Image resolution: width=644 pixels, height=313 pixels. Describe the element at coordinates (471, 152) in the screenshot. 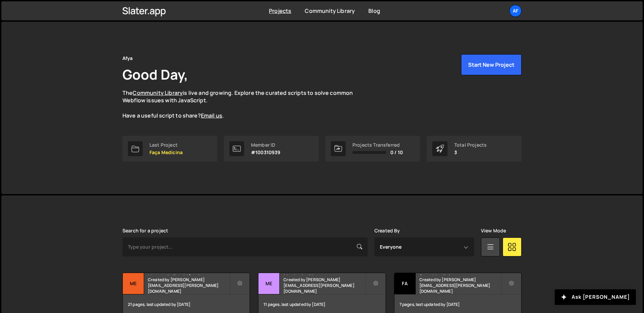

I see `p: 3` at that location.